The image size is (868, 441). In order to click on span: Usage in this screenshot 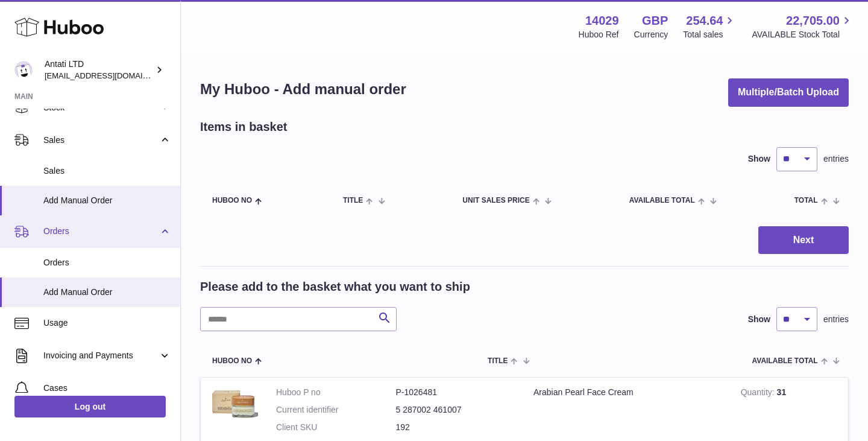, I will do `click(107, 323)`.